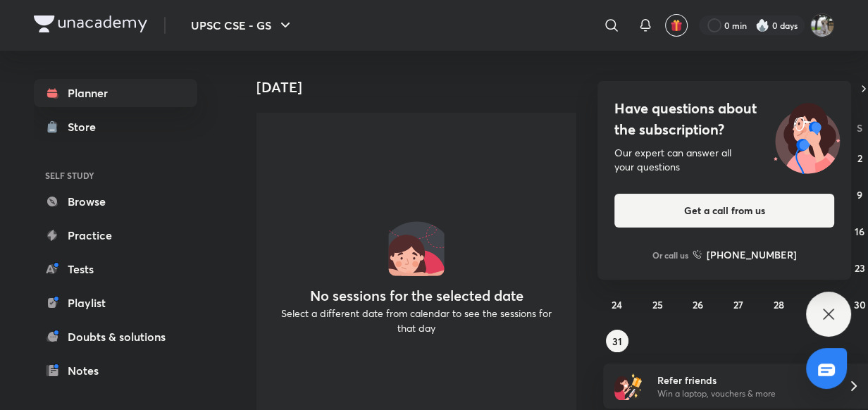 Image resolution: width=868 pixels, height=410 pixels. I want to click on img: streak, so click(762, 26).